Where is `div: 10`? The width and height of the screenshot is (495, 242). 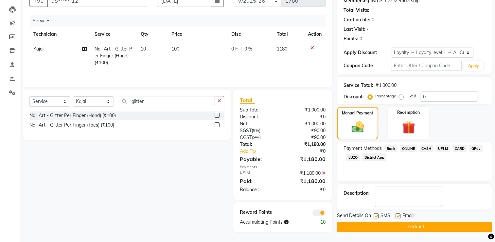 div: 10 is located at coordinates (319, 222).